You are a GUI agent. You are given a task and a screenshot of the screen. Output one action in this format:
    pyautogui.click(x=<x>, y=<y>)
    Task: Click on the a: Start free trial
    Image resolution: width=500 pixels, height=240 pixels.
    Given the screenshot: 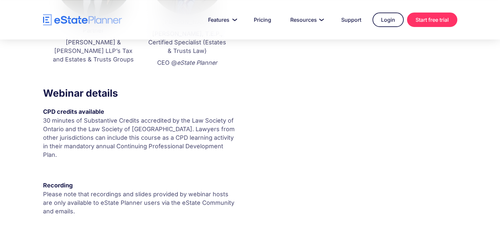 What is the action you would take?
    pyautogui.click(x=432, y=20)
    